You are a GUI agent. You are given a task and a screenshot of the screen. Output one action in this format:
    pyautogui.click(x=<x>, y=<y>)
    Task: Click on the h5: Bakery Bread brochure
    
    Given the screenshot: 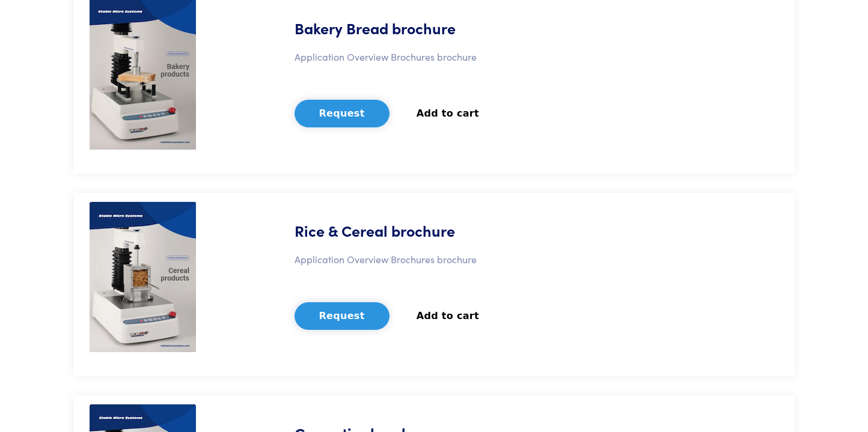 What is the action you would take?
    pyautogui.click(x=375, y=27)
    